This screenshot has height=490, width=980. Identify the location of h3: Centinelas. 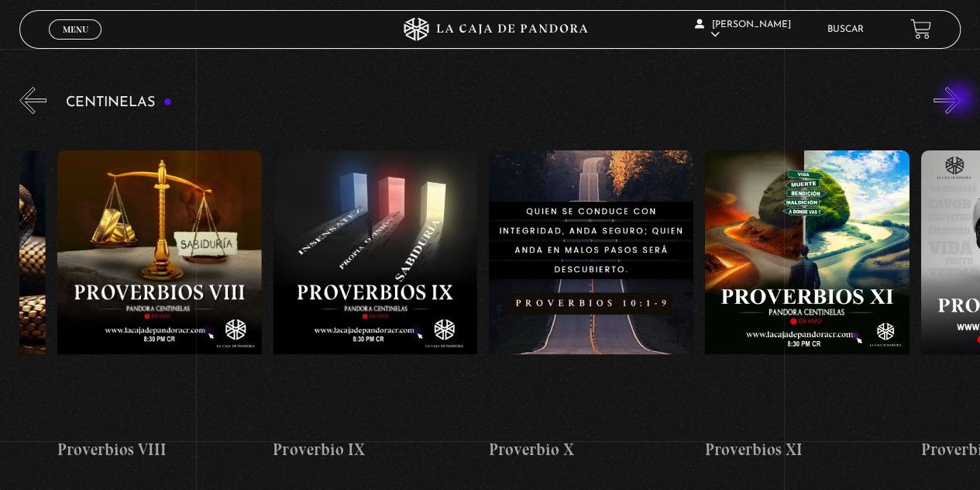
(119, 103).